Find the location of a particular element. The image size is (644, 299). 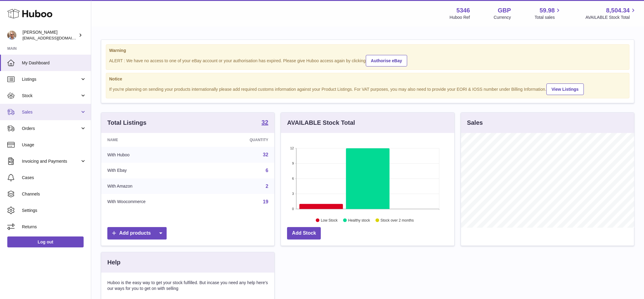

a: Authorise eBay is located at coordinates (386, 61).